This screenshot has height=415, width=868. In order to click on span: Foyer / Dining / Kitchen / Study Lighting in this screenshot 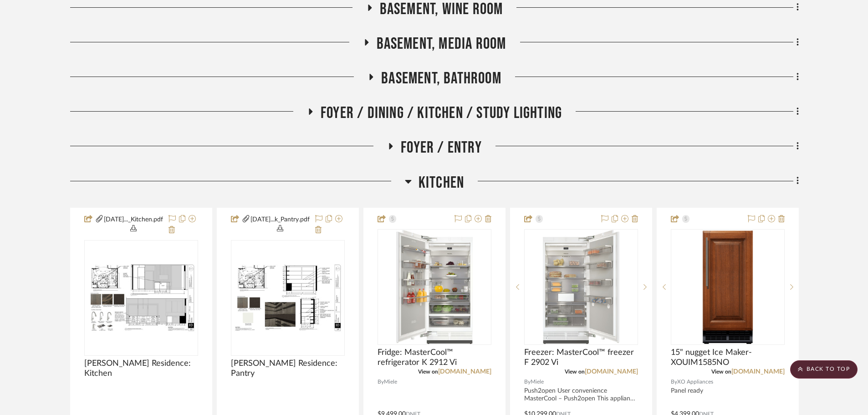, I will do `click(441, 113)`.